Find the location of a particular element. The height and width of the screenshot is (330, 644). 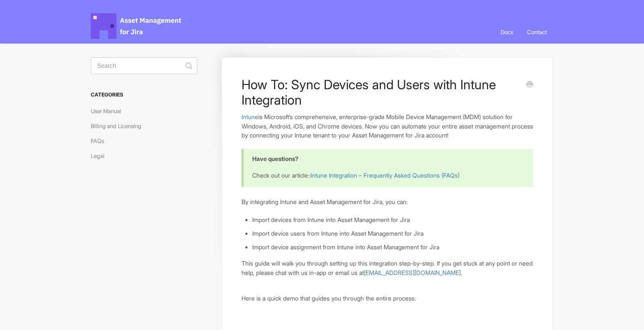

a: FAQs is located at coordinates (101, 141).